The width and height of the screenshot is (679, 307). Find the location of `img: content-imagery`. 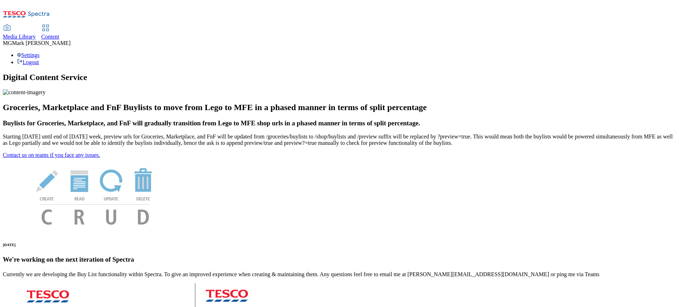

img: content-imagery is located at coordinates (24, 92).